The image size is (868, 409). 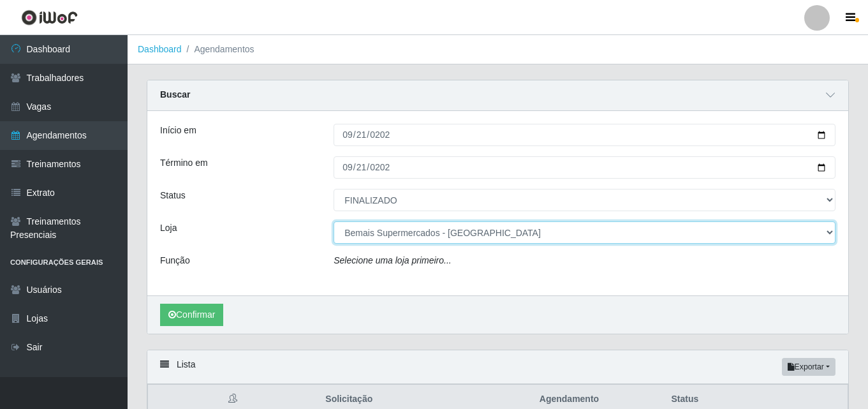 What do you see at coordinates (159, 49) in the screenshot?
I see `a: Dashboard` at bounding box center [159, 49].